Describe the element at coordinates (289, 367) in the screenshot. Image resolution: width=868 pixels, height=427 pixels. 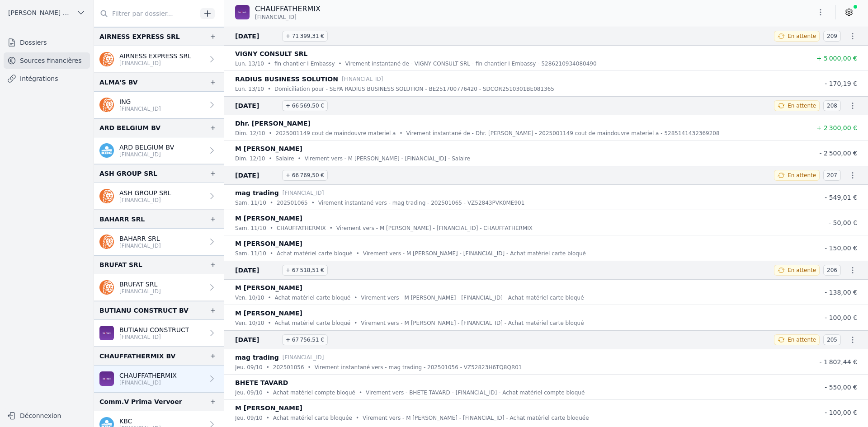
I see `p: 202501056` at that location.